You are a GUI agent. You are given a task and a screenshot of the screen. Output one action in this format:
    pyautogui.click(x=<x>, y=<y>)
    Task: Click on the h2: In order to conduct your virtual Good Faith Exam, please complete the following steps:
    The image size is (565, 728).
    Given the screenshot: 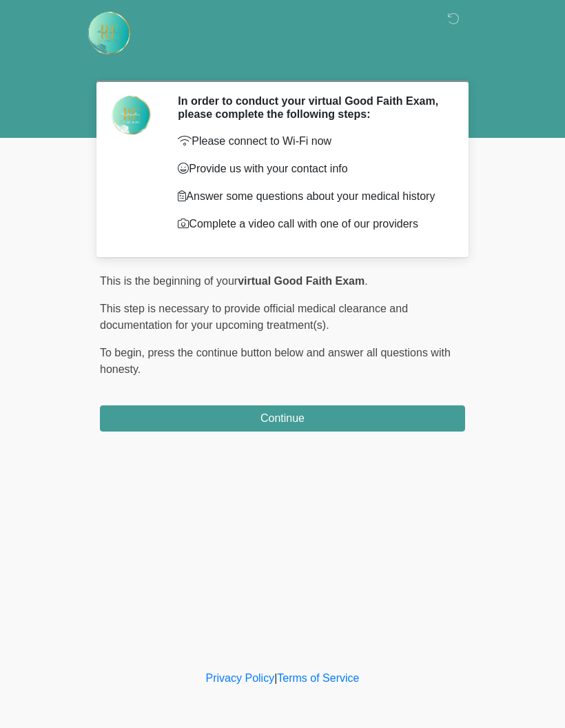 What is the action you would take?
    pyautogui.click(x=310, y=107)
    